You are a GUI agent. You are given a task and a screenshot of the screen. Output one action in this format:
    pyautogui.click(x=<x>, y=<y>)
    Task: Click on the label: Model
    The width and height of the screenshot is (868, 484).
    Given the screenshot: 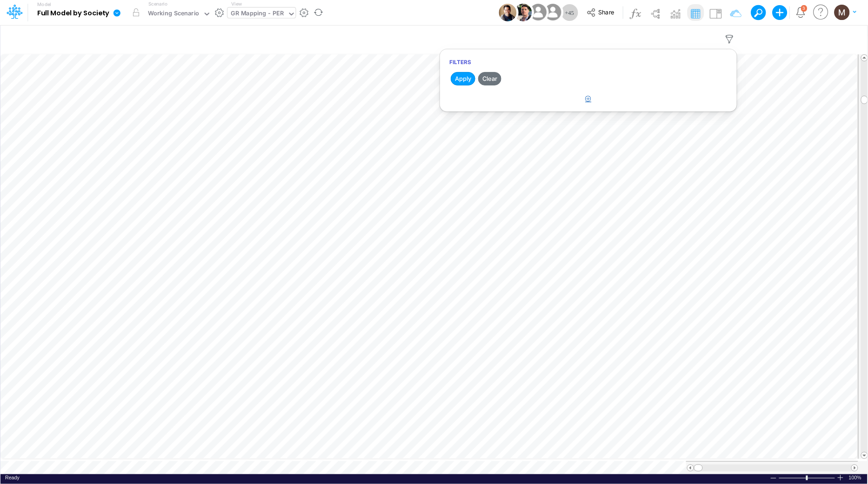 What is the action you would take?
    pyautogui.click(x=44, y=5)
    